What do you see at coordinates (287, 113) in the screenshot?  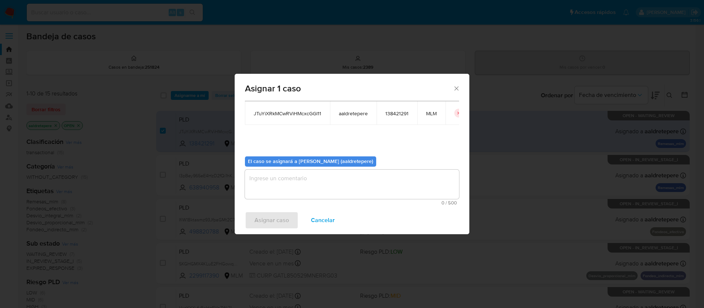 I see `span: JTuYiXRkMCwRViHMcxcGGl11` at bounding box center [287, 113].